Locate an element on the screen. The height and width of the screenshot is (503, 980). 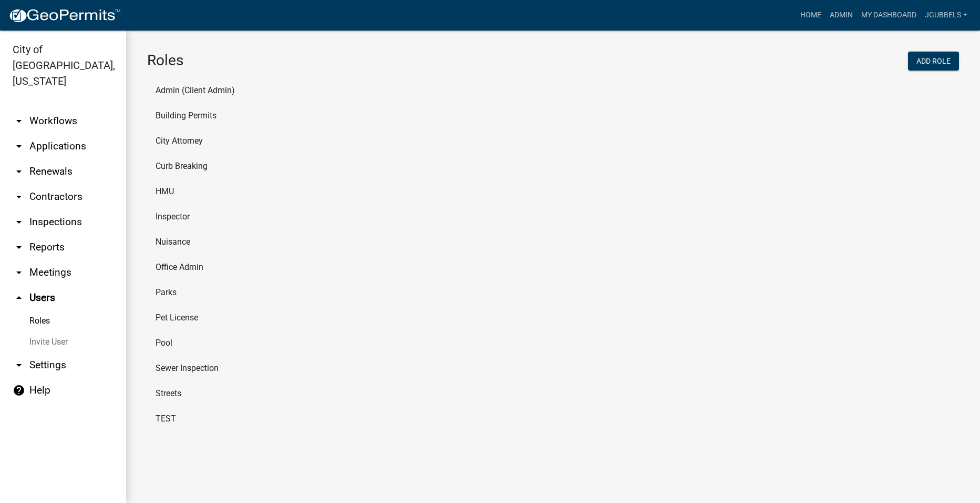
li: Admin (Client Admin) is located at coordinates (553, 91).